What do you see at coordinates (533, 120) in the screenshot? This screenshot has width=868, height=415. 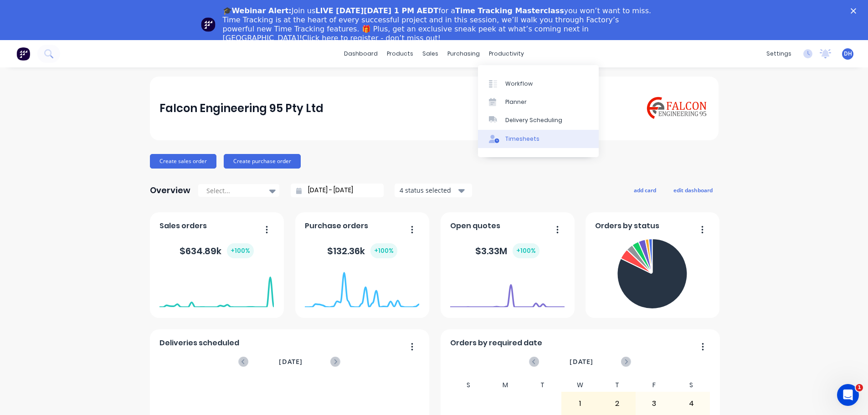 I see `div: Delivery Scheduling` at bounding box center [533, 120].